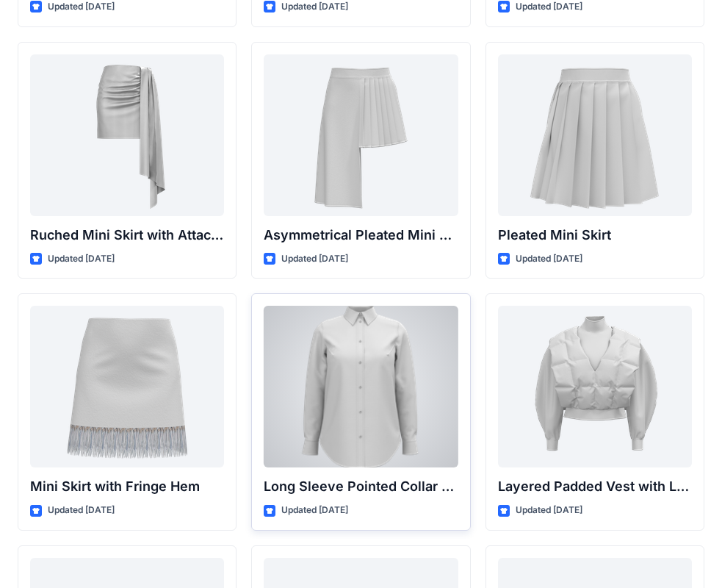 The width and height of the screenshot is (722, 588). I want to click on p: Ruched Mini Skirt with Attached Draped Panel, so click(127, 235).